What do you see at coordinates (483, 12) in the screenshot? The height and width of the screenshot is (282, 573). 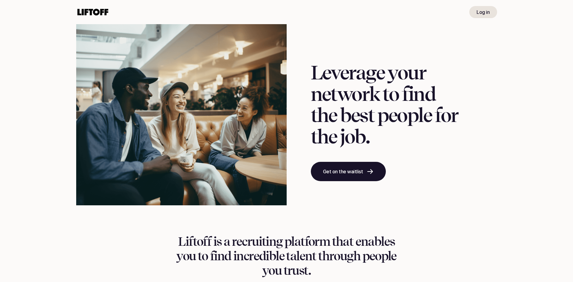 I see `a: Log in` at bounding box center [483, 12].